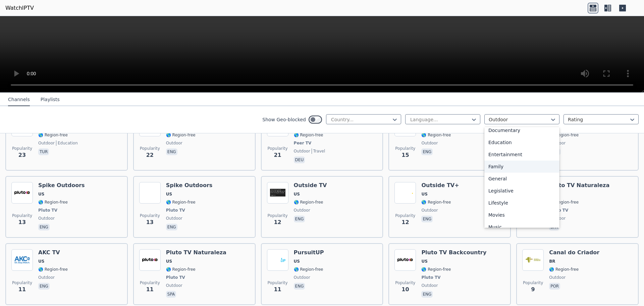  What do you see at coordinates (405, 289) in the screenshot?
I see `span: 10` at bounding box center [405, 289].